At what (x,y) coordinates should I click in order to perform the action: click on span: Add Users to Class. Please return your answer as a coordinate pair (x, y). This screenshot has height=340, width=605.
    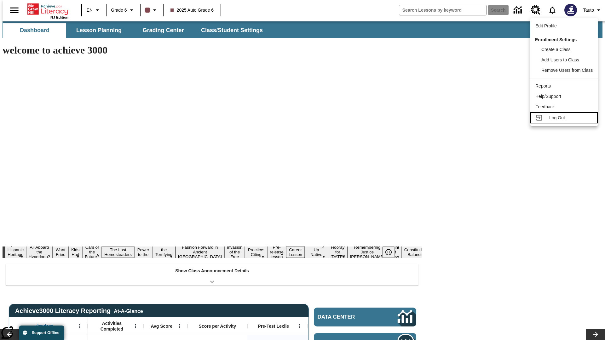
    Looking at the image, I should click on (560, 60).